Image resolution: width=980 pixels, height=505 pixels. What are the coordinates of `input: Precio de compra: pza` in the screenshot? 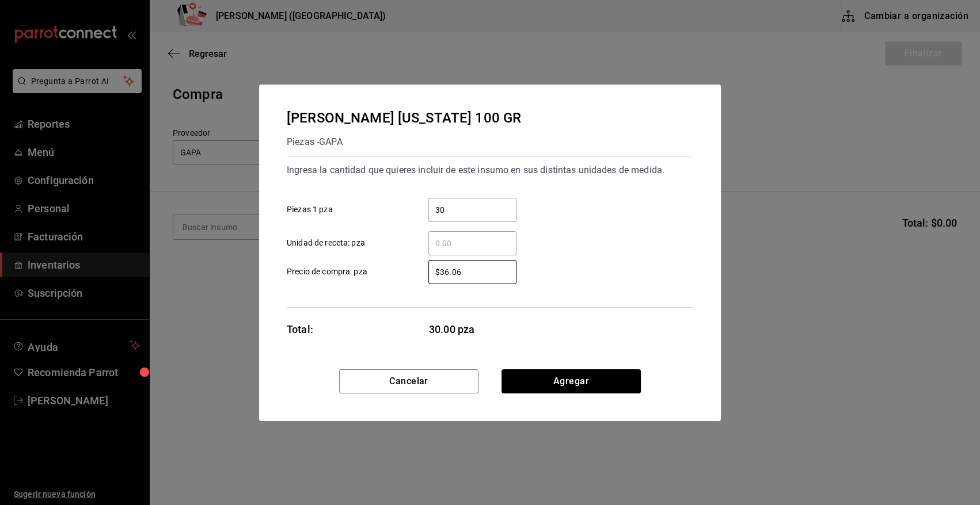 It's located at (472, 272).